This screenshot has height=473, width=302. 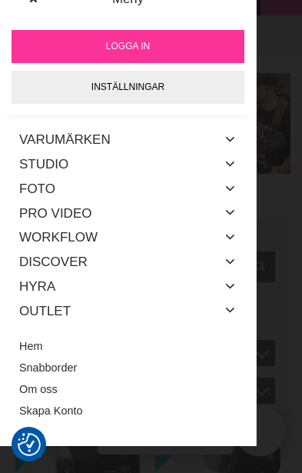 I want to click on a: Snabborder, so click(x=128, y=368).